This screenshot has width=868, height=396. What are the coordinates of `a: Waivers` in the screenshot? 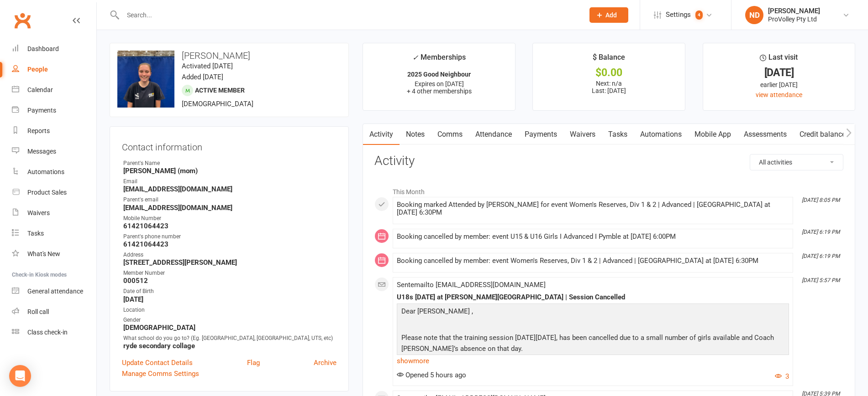 It's located at (583, 135).